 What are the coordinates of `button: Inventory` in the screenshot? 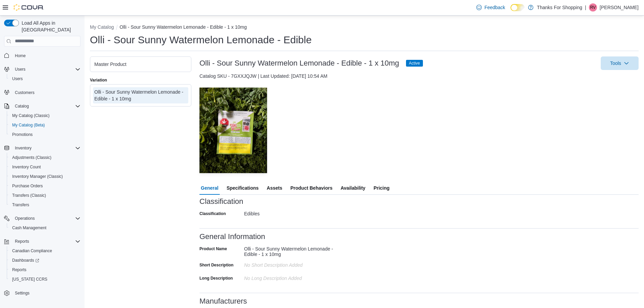 It's located at (23, 148).